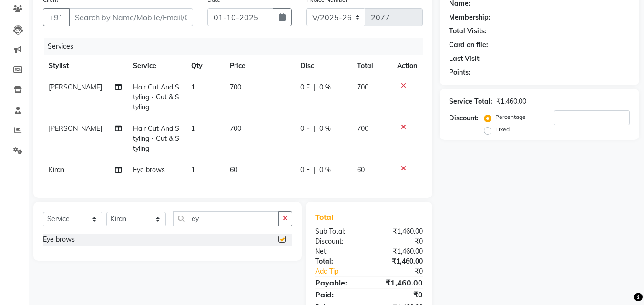 Image resolution: width=644 pixels, height=305 pixels. I want to click on th: Qty, so click(205, 65).